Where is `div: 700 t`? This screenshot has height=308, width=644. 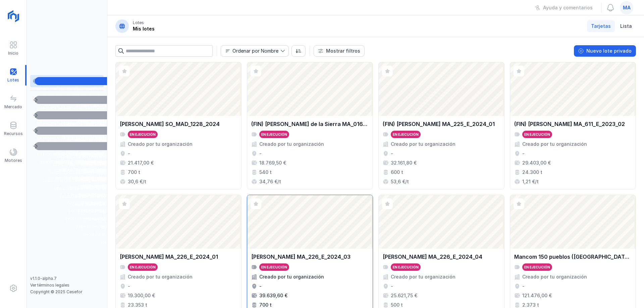 div: 700 t is located at coordinates (134, 172).